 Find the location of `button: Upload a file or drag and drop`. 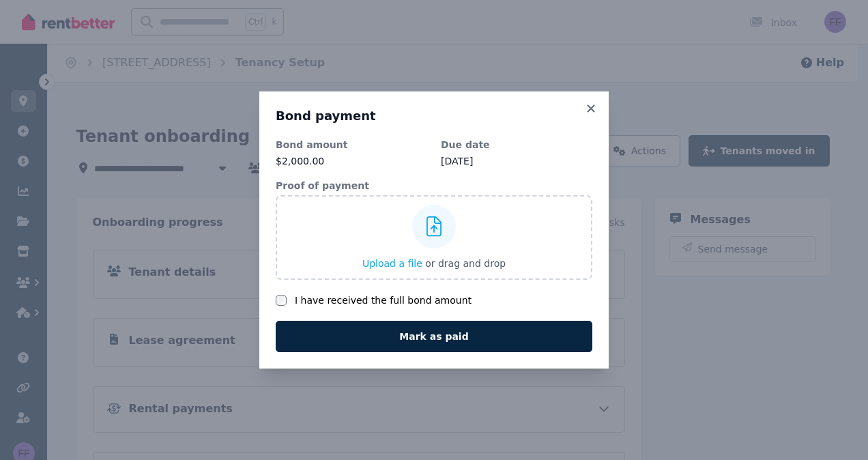

button: Upload a file or drag and drop is located at coordinates (434, 263).